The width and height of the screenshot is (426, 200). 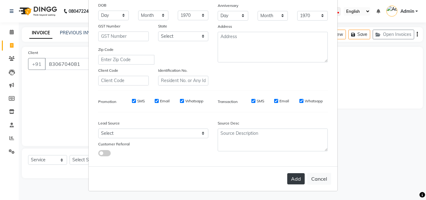 I want to click on label: Client Code, so click(x=108, y=70).